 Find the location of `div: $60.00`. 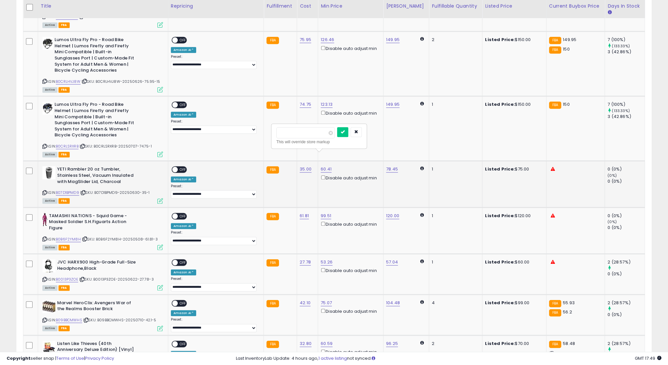

div: $60.00 is located at coordinates (513, 262).